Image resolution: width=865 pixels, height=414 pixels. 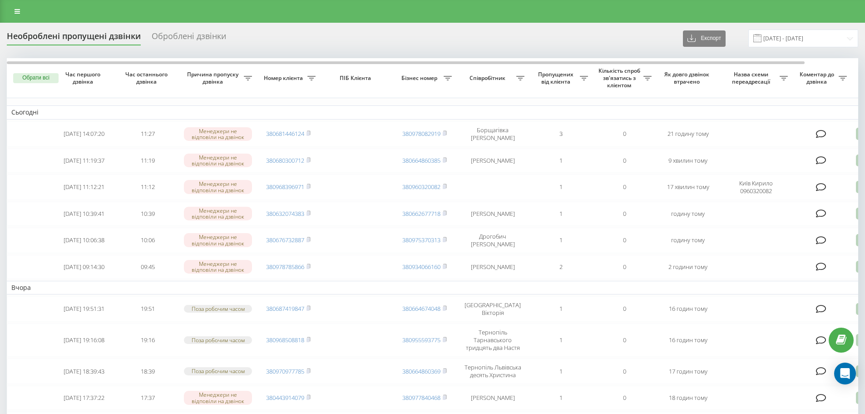 I want to click on span: Кількість спроб зв'язатись з клієнтом, so click(x=621, y=78).